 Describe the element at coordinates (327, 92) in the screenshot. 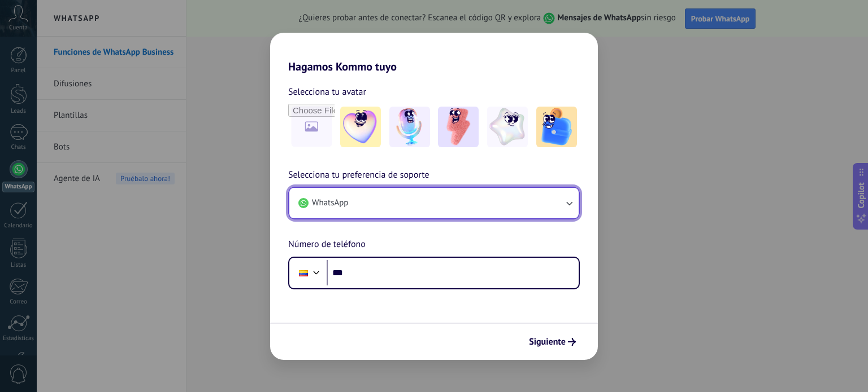

I see `span: Selecciona tu avatar` at that location.